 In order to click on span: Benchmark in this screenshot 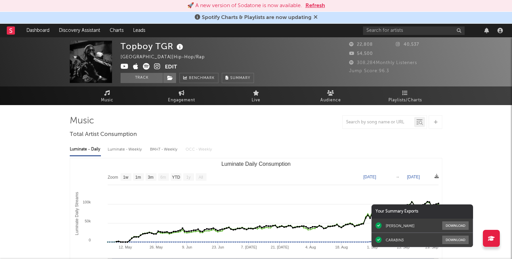, I will do `click(202, 78)`.